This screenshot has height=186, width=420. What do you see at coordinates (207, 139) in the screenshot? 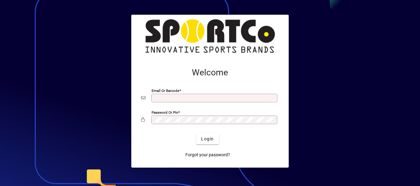
I see `button: Login` at bounding box center [207, 139].